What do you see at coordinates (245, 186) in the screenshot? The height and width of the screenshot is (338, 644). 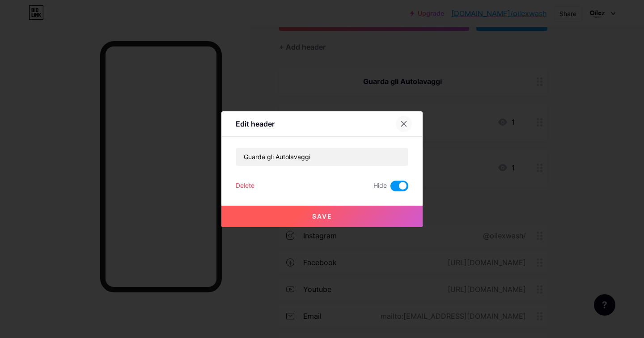 I see `div: Delete` at bounding box center [245, 186].